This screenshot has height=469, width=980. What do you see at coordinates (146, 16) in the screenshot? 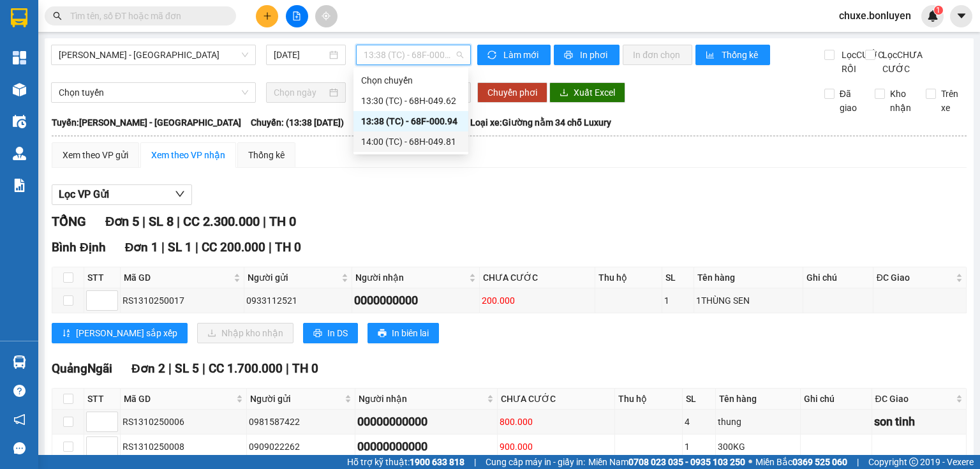
I see `input: Tìm tên, số ĐT hoặc mã đơn` at bounding box center [146, 16].